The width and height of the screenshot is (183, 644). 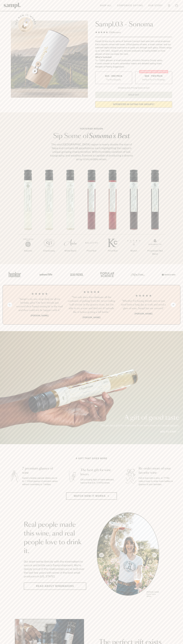 I want to click on li: 7x - 100ml glasses of small production, premium Sonoma County wines, so click(x=134, y=61).